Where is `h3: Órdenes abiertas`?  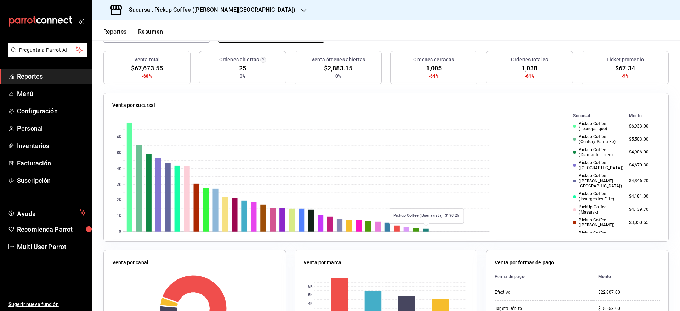 h3: Órdenes abiertas is located at coordinates (239, 60).